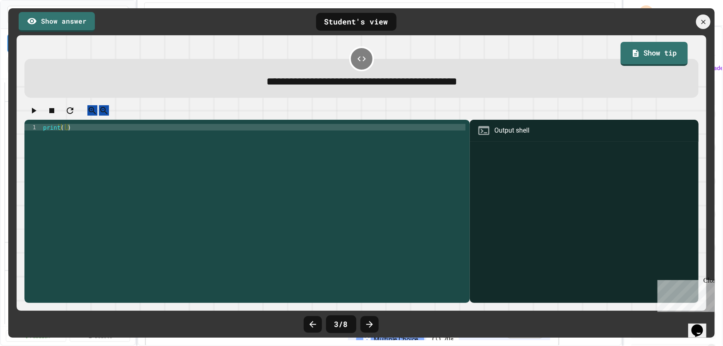 This screenshot has width=723, height=346. Describe the element at coordinates (341, 324) in the screenshot. I see `div: 3 / 8` at that location.